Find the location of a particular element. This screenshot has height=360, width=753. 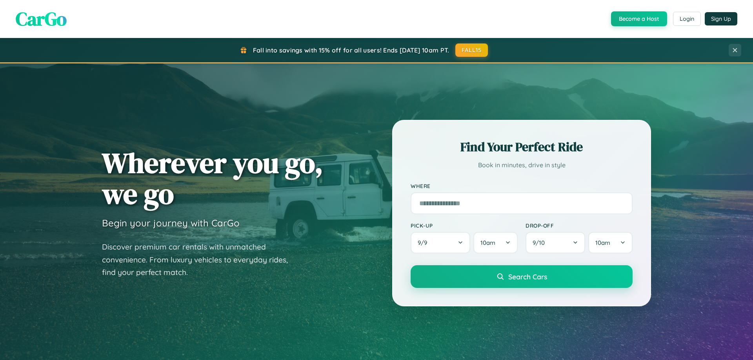

span: 9 / 10 is located at coordinates (540, 243).